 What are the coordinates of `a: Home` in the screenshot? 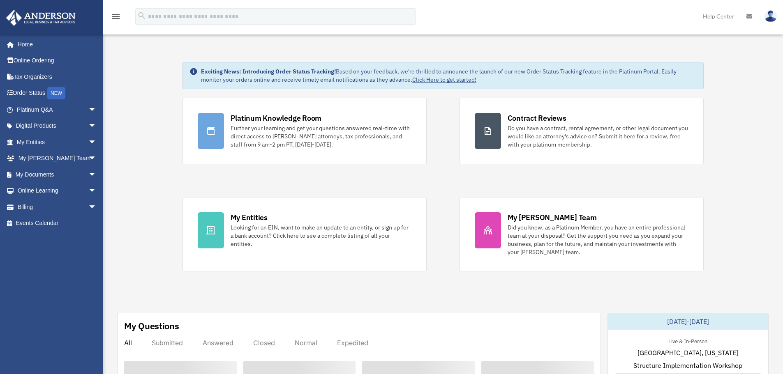 It's located at (55, 44).